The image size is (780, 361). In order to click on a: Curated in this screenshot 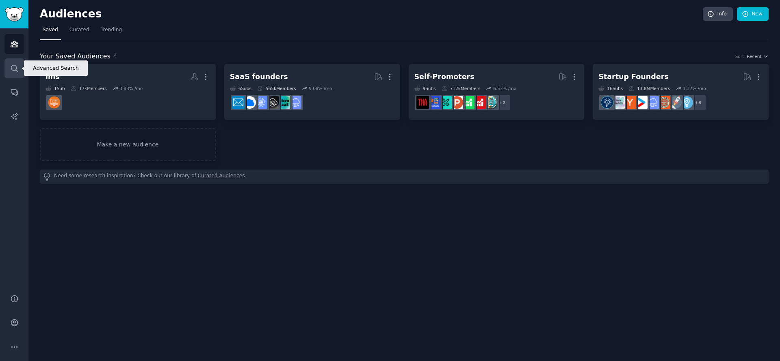, I will do `click(79, 32)`.